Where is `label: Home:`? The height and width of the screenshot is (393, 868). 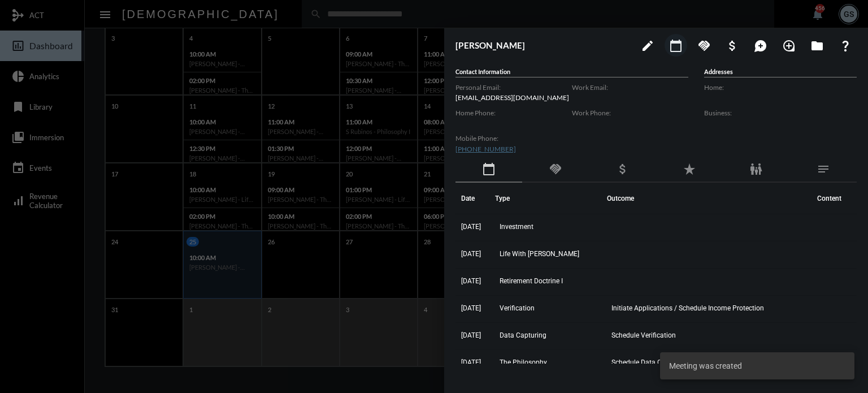
label: Home: is located at coordinates (780, 87).